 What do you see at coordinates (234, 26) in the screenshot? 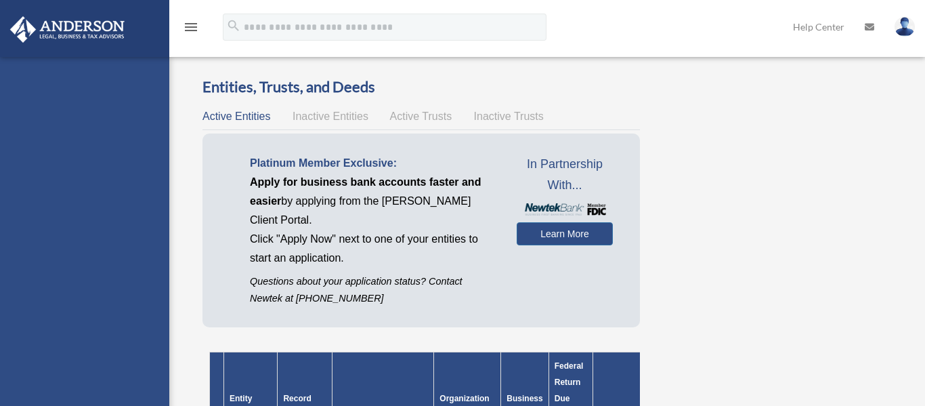
I see `i: search` at bounding box center [234, 26].